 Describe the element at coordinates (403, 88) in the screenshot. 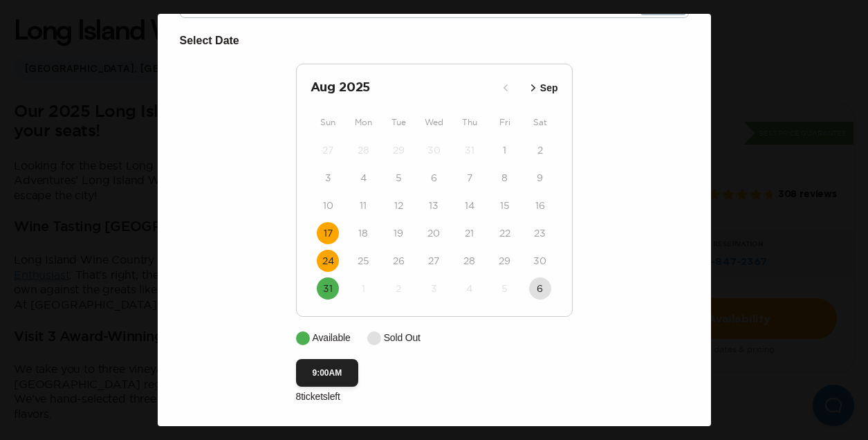

I see `h2: Aug 2025` at that location.